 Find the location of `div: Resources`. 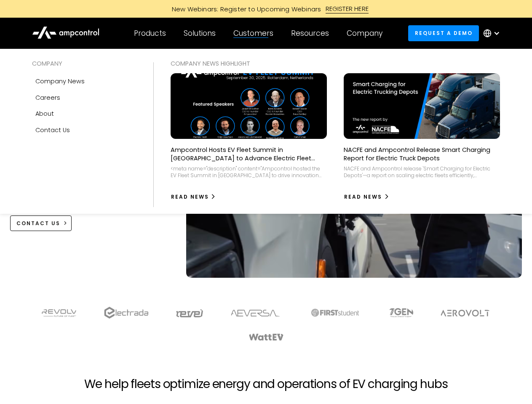

div: Resources is located at coordinates (310, 33).